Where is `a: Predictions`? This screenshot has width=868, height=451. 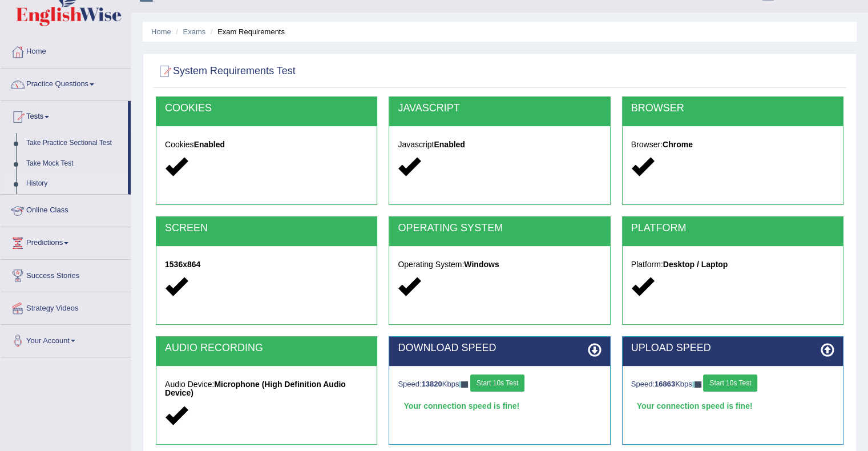 a: Predictions is located at coordinates (66, 242).